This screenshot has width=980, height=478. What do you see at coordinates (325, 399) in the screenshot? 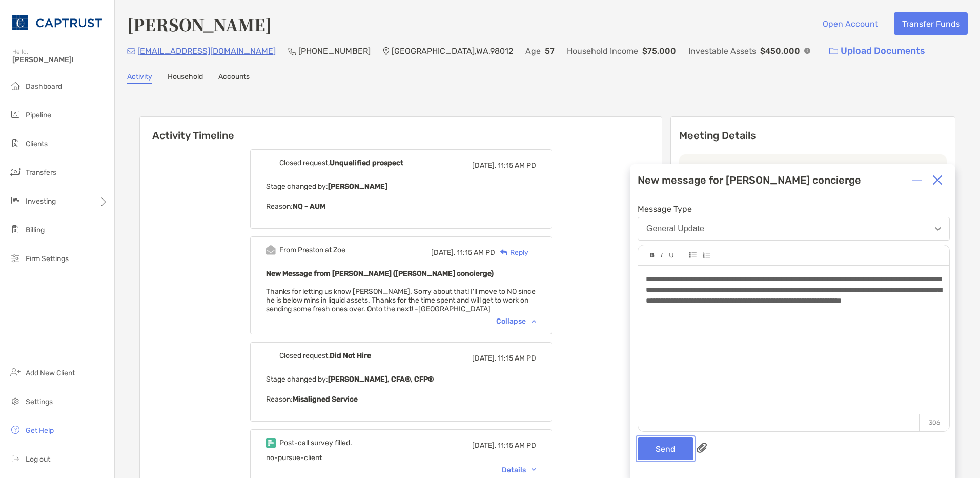
I see `b: Misaligned Service` at bounding box center [325, 399].